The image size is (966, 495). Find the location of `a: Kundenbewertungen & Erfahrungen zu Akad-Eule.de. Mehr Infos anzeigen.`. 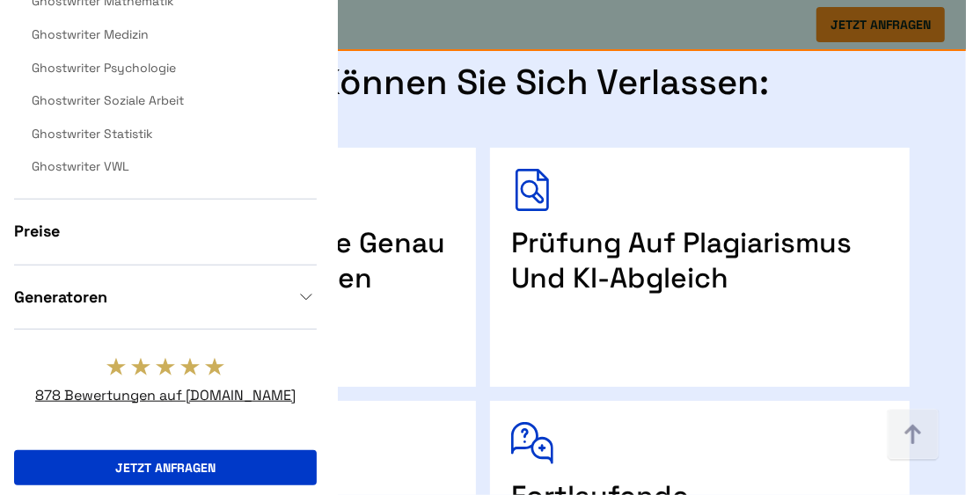

a: Kundenbewertungen & Erfahrungen zu Akad-Eule.de. Mehr Infos anzeigen. is located at coordinates (165, 395).